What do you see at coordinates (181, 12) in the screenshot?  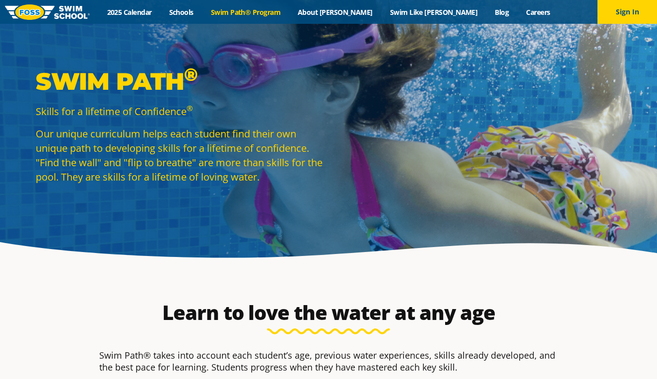 I see `a: Schools` at bounding box center [181, 12].